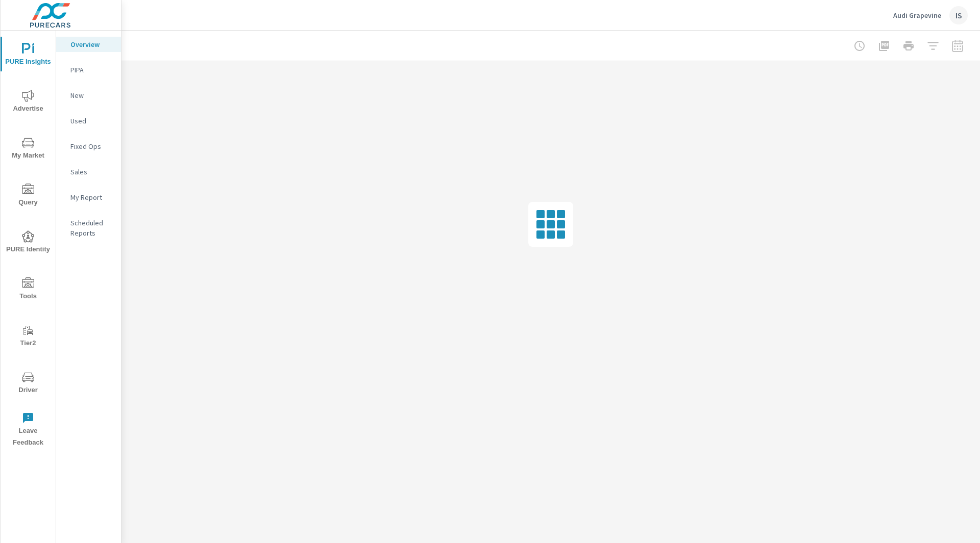 The image size is (980, 543). I want to click on div: My Report, so click(88, 198).